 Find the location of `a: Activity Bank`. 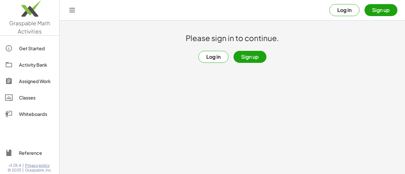

a: Activity Bank is located at coordinates (29, 65).